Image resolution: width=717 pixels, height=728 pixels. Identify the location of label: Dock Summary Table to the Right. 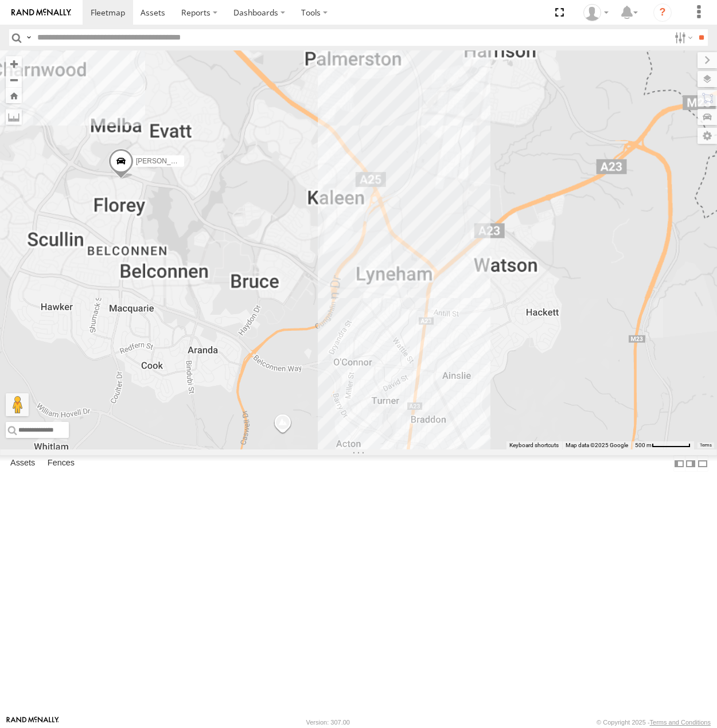
(690, 463).